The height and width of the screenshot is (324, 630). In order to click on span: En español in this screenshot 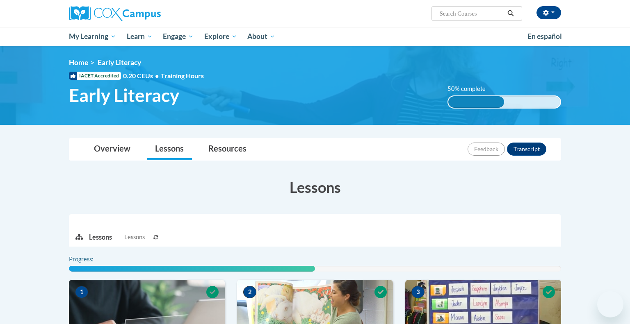, I will do `click(544, 36)`.